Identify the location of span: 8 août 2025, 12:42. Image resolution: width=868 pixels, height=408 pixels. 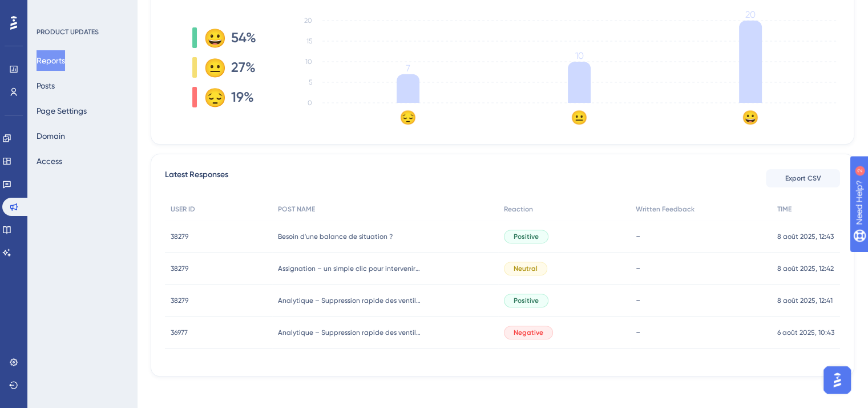
(805, 268).